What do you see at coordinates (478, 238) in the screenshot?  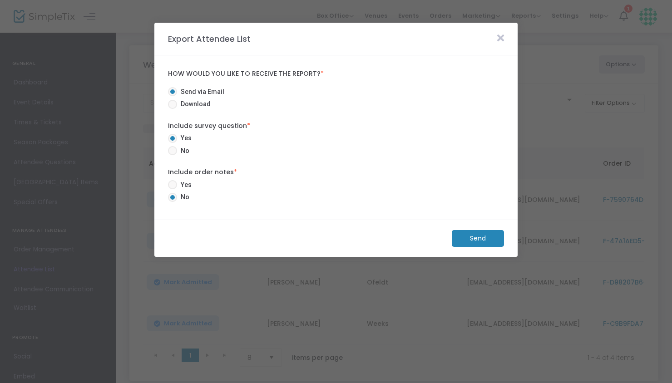 I see `m-button: Send` at bounding box center [478, 238].